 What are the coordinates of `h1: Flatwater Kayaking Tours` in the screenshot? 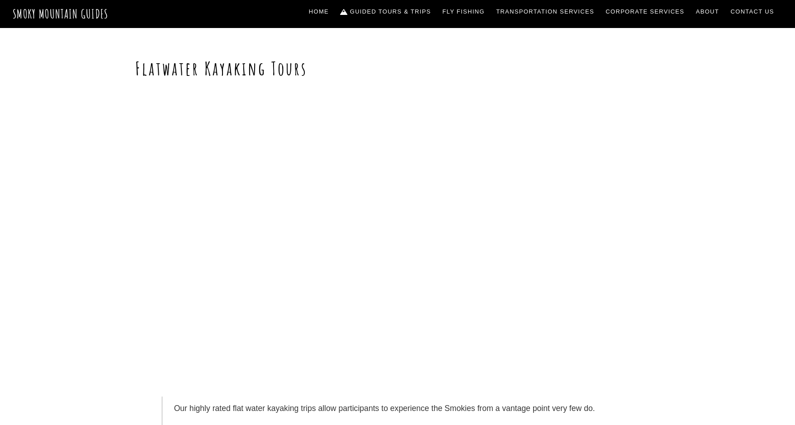 It's located at (397, 69).